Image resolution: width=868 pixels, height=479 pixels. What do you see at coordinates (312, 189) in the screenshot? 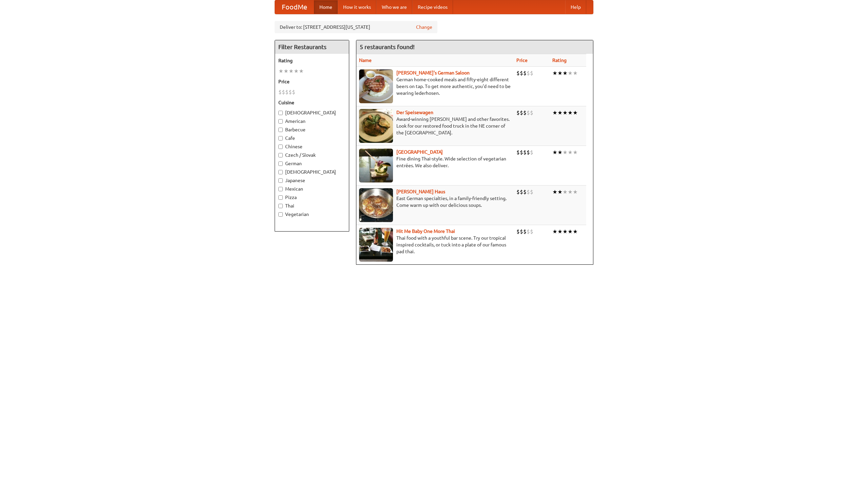
I see `label: Mexican` at bounding box center [312, 189].